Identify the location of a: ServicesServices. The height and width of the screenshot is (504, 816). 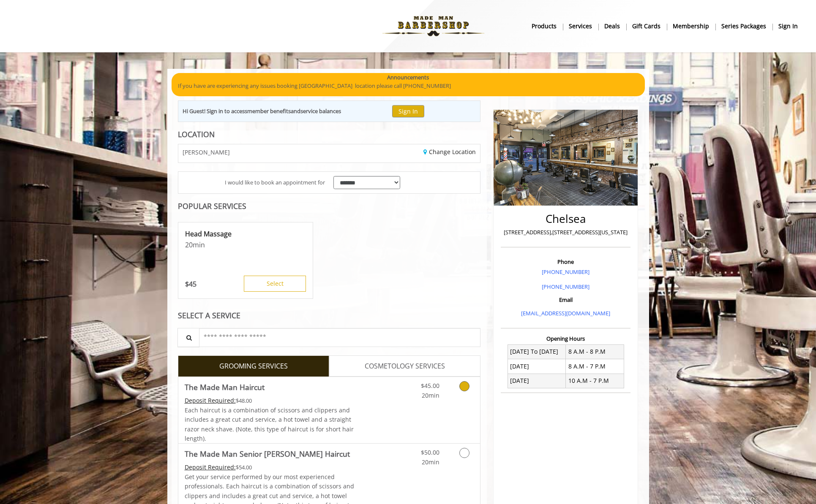
(580, 26).